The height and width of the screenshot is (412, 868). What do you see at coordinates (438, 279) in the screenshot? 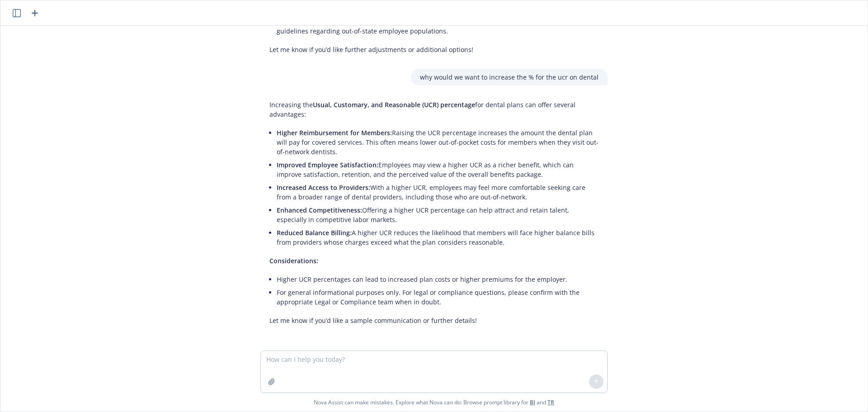
I see `li: Higher UCR percentages can lead to increased plan costs or higher premiums for the employer.` at bounding box center [438, 279].